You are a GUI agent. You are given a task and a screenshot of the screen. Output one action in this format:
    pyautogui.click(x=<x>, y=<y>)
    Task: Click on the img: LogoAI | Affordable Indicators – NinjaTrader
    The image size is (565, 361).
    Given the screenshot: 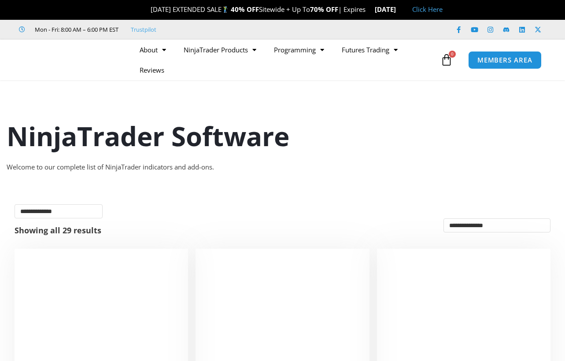 What is the action you would take?
    pyautogui.click(x=68, y=60)
    